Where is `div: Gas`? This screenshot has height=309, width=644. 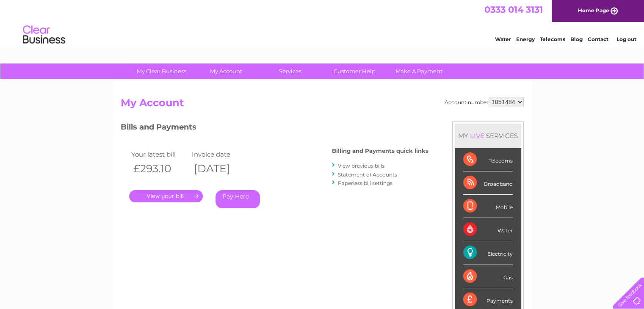 div: Gas is located at coordinates (488, 277).